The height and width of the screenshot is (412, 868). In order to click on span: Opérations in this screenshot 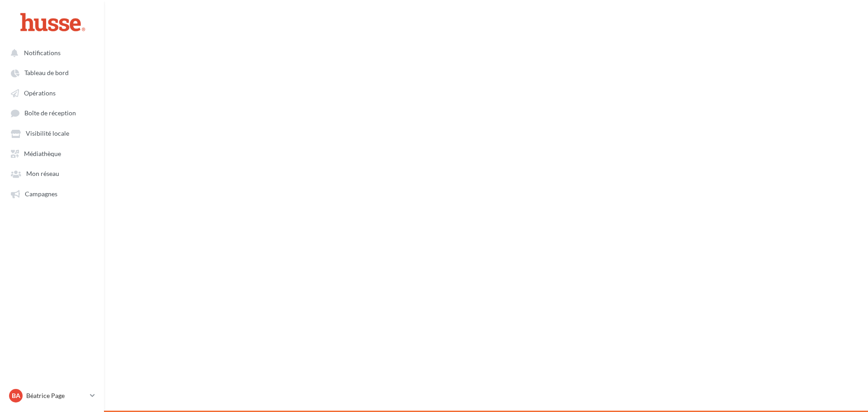, I will do `click(40, 93)`.